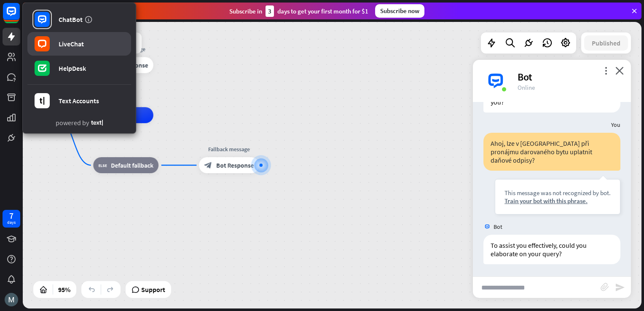 The height and width of the screenshot is (311, 644). Describe the element at coordinates (605, 287) in the screenshot. I see `i: block_attachment` at that location.